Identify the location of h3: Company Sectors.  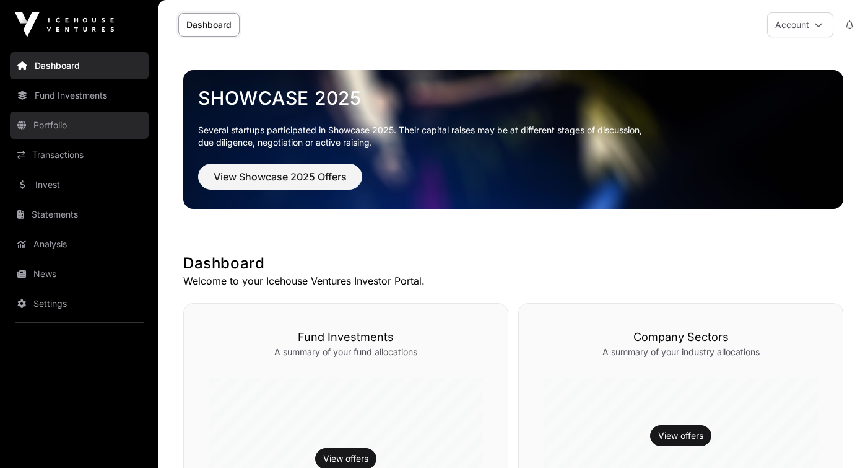
(680, 337).